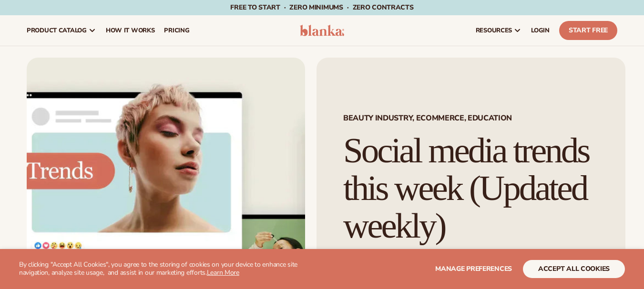 Image resolution: width=644 pixels, height=289 pixels. Describe the element at coordinates (574, 269) in the screenshot. I see `button: accept all cookies` at that location.